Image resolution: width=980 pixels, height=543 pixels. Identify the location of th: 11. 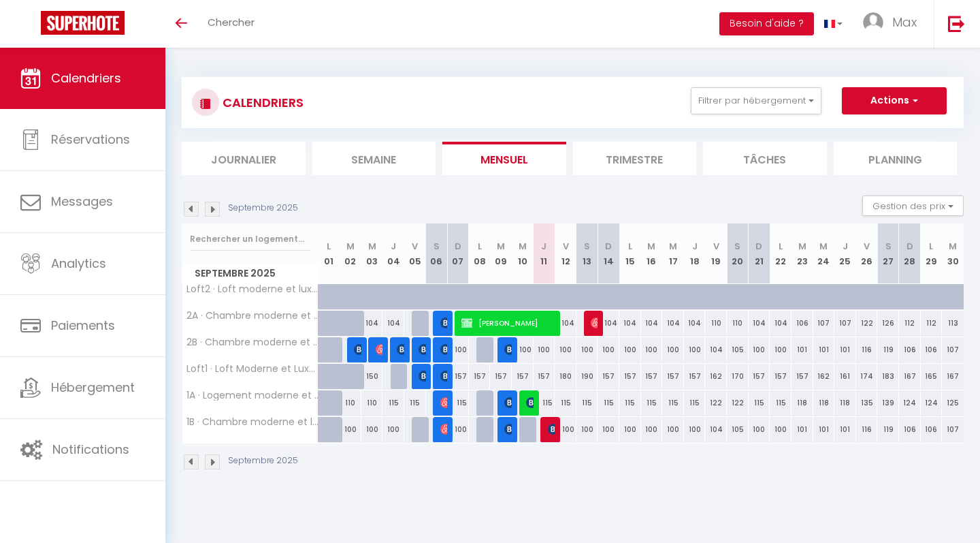
(544, 254).